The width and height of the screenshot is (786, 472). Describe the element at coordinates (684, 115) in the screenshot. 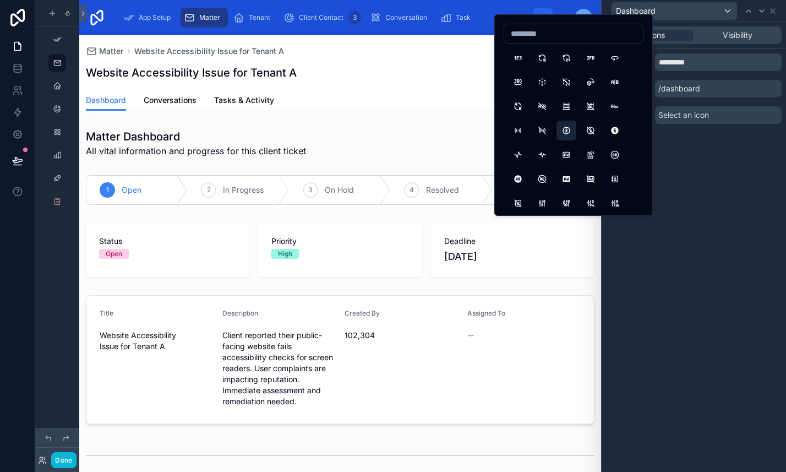

I see `span: Select an icon` at that location.